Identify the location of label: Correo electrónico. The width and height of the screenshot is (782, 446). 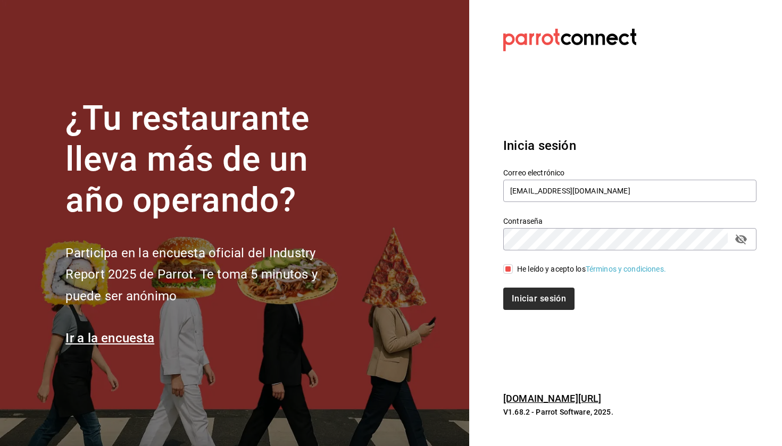
(629, 173).